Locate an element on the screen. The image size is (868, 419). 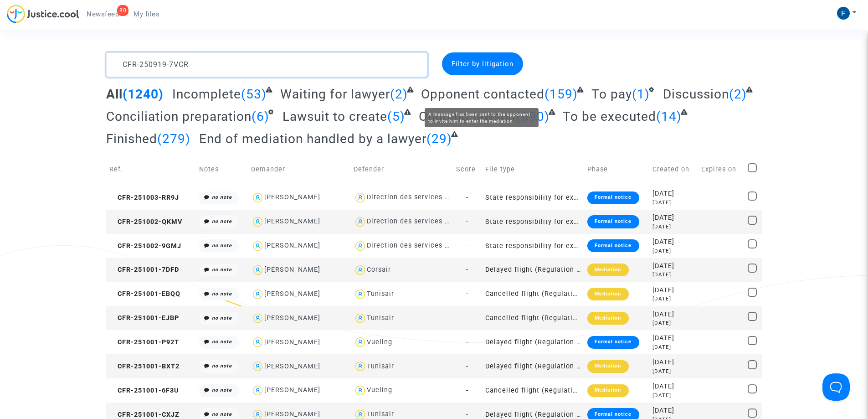
span: Ongoing lawsuit is located at coordinates (468, 116).